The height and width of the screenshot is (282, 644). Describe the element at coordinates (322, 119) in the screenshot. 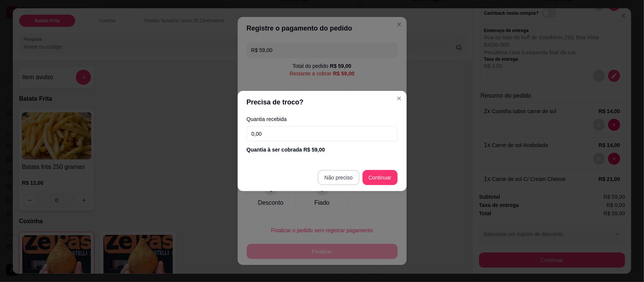

I see `label: Quantia recebida` at that location.